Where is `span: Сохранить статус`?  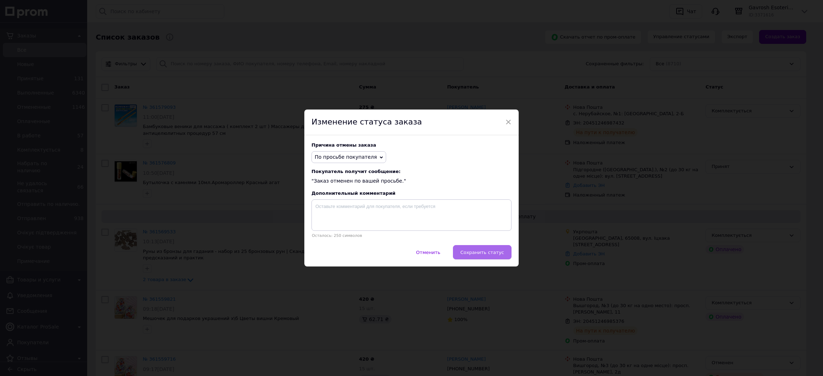
span: Сохранить статус is located at coordinates (482, 252).